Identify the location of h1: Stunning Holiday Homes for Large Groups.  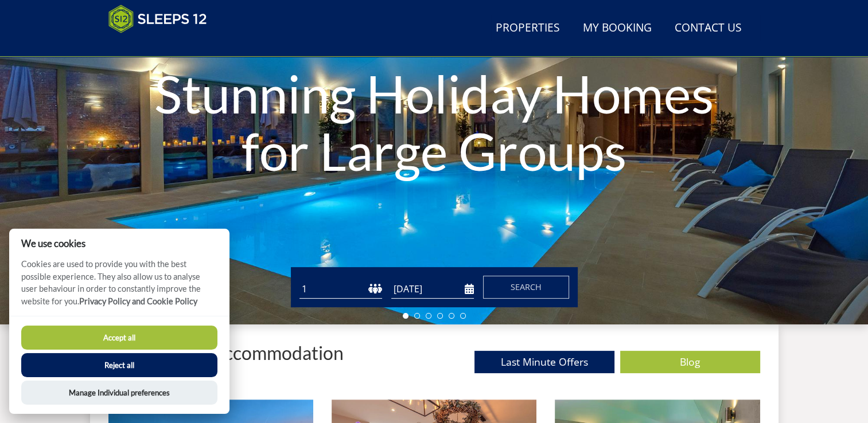
(434, 122).